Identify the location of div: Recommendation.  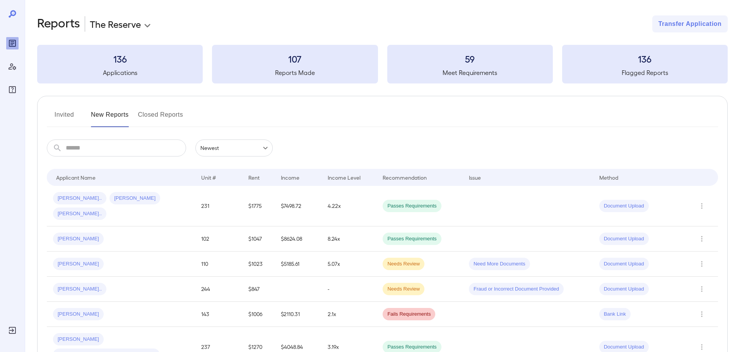
(405, 178).